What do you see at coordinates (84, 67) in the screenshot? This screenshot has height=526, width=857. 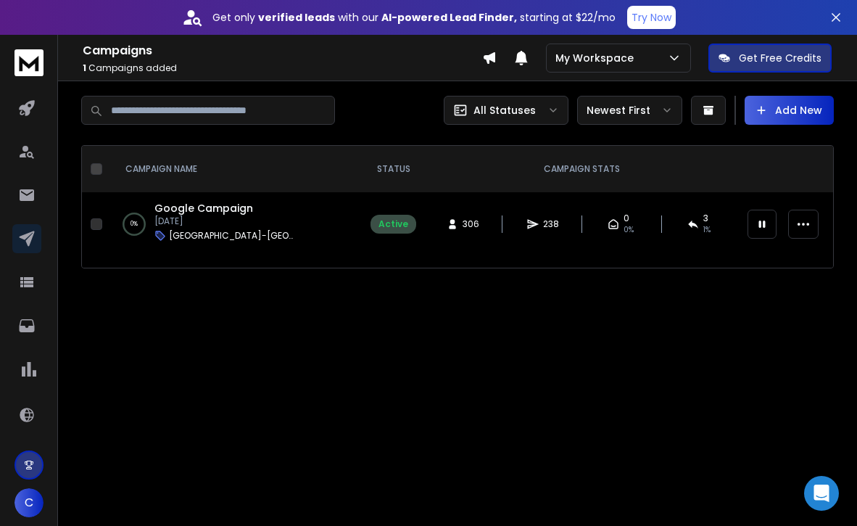 I see `span: 1` at bounding box center [84, 67].